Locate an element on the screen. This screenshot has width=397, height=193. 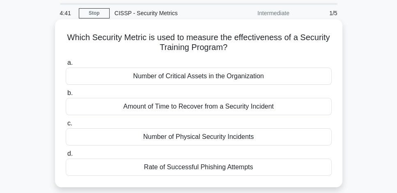
span: d. is located at coordinates (70, 153).